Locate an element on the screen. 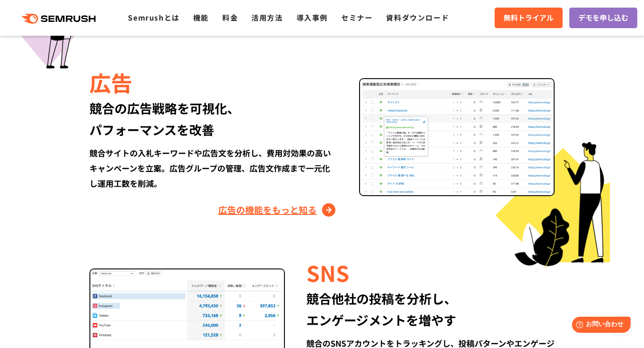 This screenshot has height=348, width=644. div: SNS is located at coordinates (430, 273).